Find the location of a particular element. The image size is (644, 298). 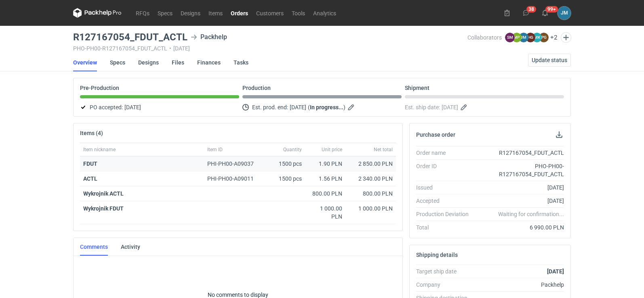

div: Production Deviation is located at coordinates (446, 214).